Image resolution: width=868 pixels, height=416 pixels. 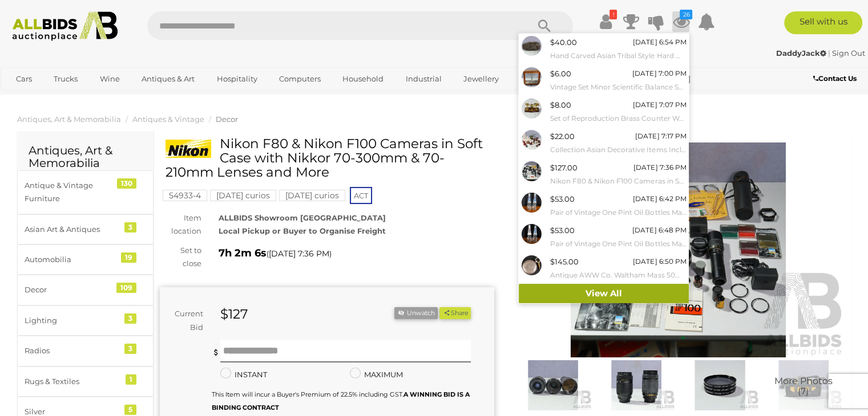 I want to click on span: Antiques, Art & Memorabilia, so click(x=69, y=119).